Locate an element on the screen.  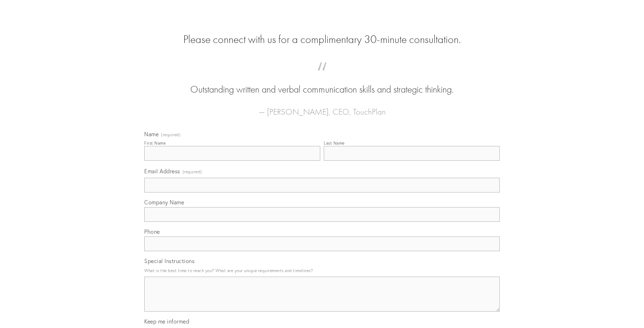
span: Name is located at coordinates (151, 134).